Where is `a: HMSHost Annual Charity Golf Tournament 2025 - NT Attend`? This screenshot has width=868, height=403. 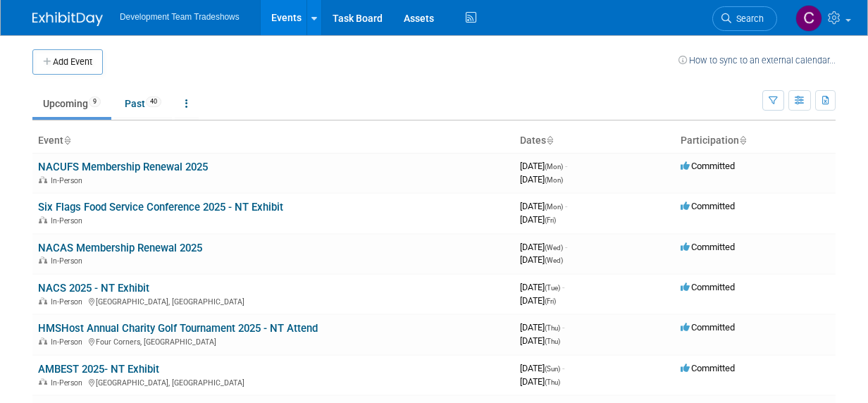
a: HMSHost Annual Charity Golf Tournament 2025 - NT Attend is located at coordinates (177, 328).